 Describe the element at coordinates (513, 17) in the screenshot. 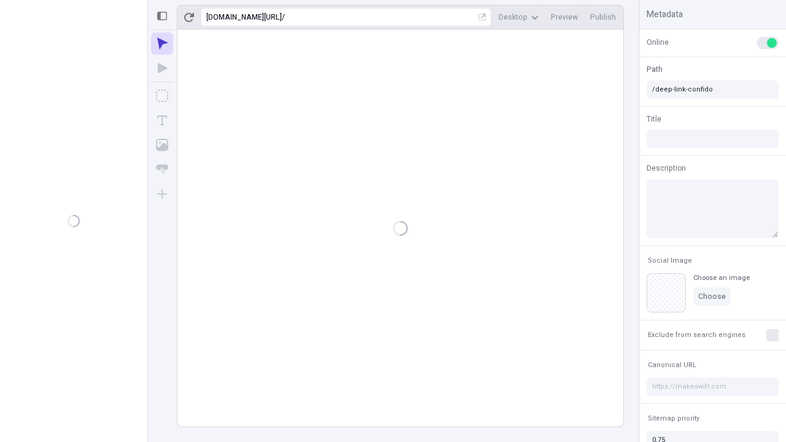

I see `span: Desktop` at that location.